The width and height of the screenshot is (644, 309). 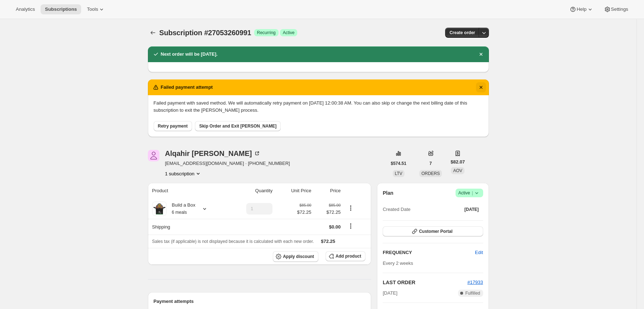 What do you see at coordinates (429, 252) in the screenshot?
I see `h2: FREQUENCY` at bounding box center [429, 252].